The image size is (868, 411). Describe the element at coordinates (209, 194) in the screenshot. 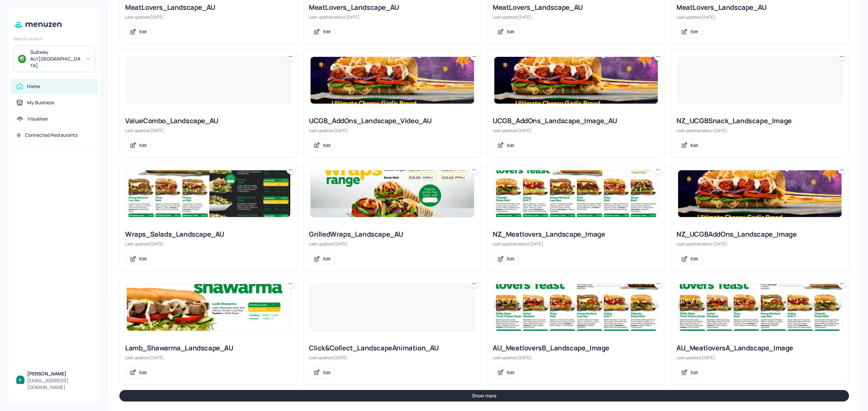

I see `img: 2025-02-17-1739765877854hiu5tkbvx4u.jpeg` at that location.